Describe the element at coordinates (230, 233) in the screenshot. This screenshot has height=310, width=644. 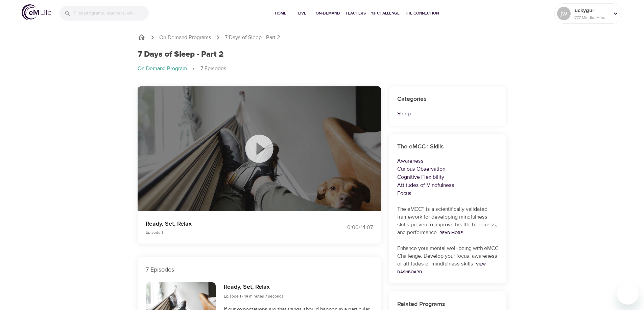
I see `p: Episode 1` at that location.